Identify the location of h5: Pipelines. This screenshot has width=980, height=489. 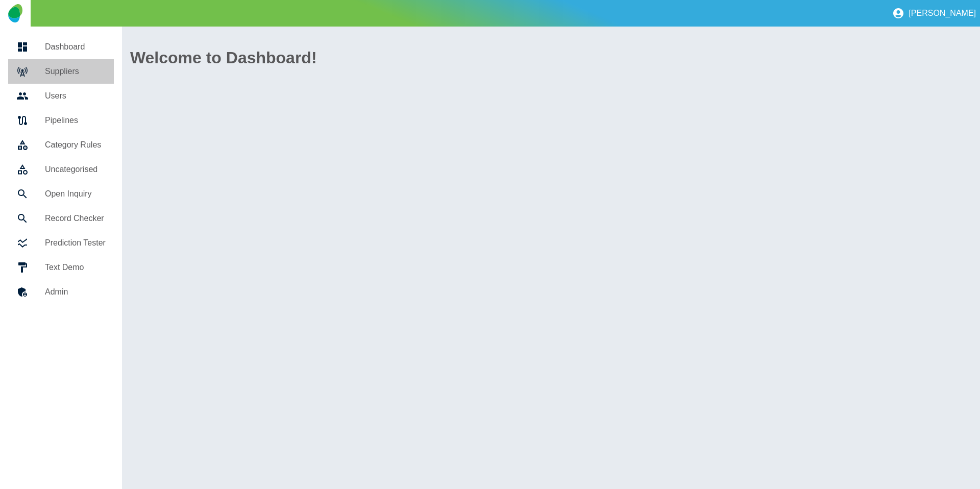
(75, 121).